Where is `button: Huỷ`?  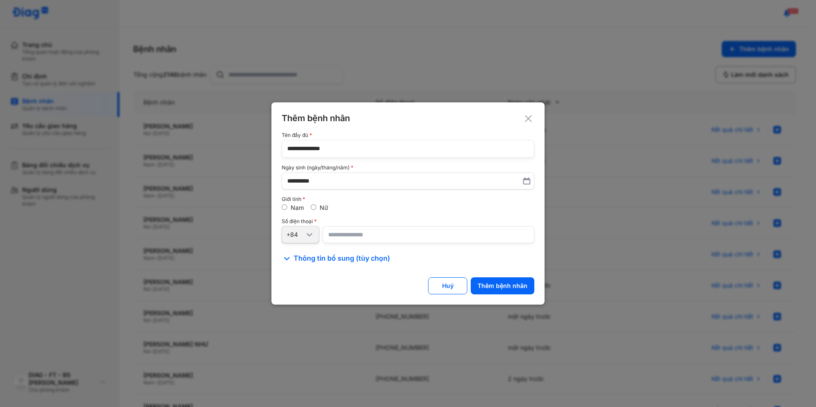 button: Huỷ is located at coordinates (448, 286).